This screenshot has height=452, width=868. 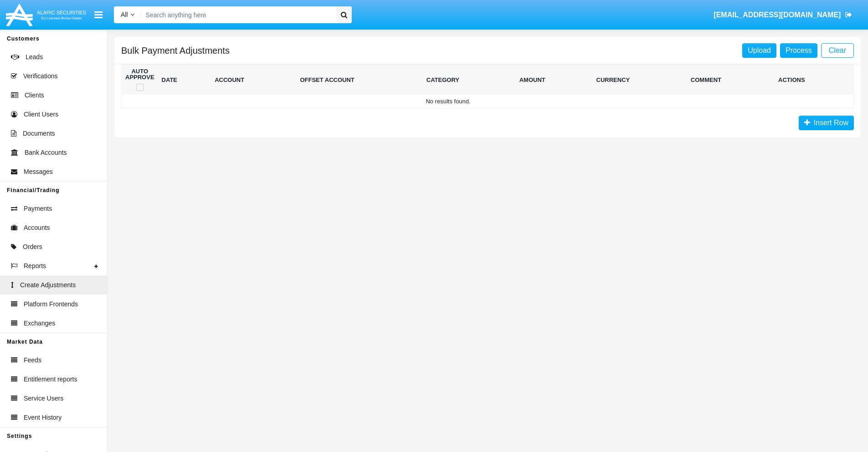 What do you see at coordinates (51, 379) in the screenshot?
I see `span: Entitlement reports` at bounding box center [51, 379].